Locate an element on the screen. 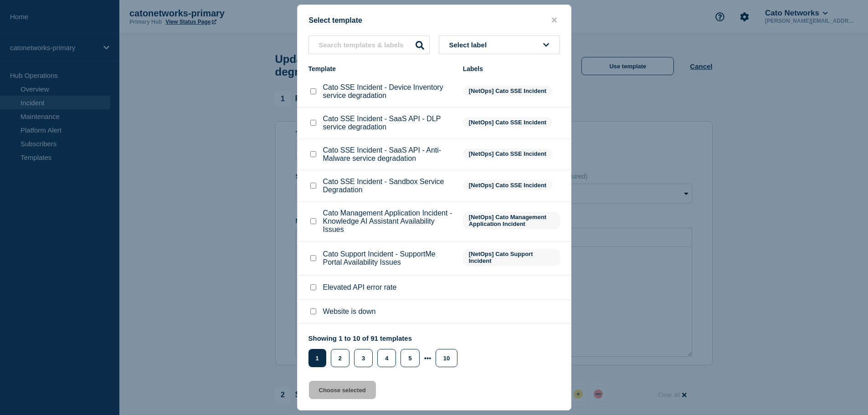 This screenshot has height=415, width=868. input: Website is down checkbox is located at coordinates (313, 311).